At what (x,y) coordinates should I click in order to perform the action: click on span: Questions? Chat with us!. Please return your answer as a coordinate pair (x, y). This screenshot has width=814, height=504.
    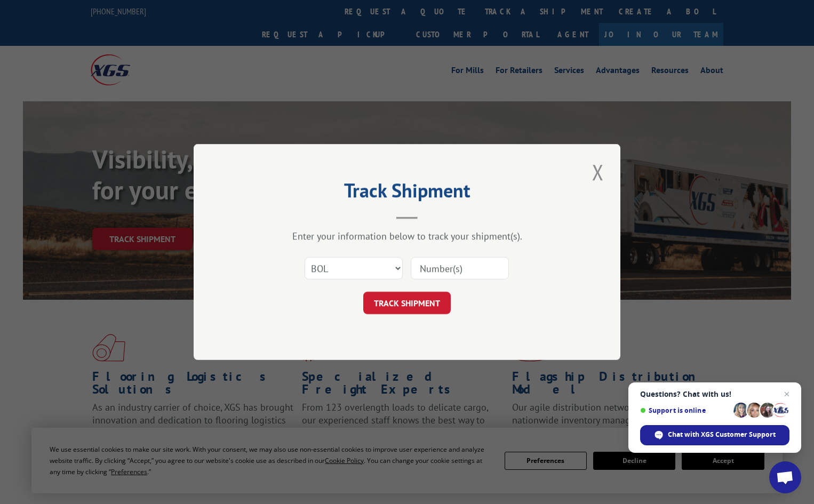
    Looking at the image, I should click on (715, 394).